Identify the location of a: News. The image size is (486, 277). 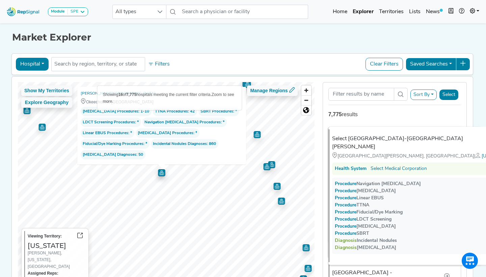
(434, 12).